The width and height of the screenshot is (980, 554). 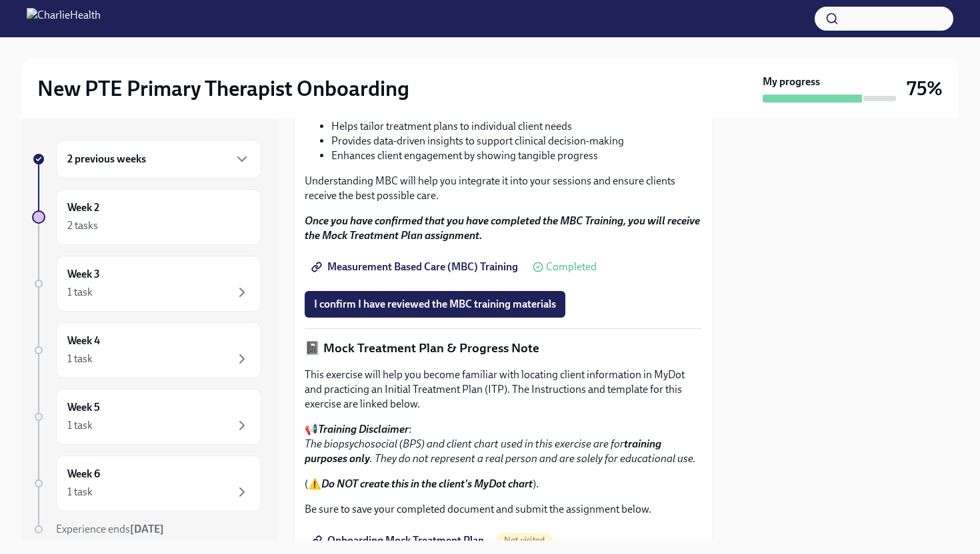 What do you see at coordinates (792, 82) in the screenshot?
I see `strong: My progress` at bounding box center [792, 82].